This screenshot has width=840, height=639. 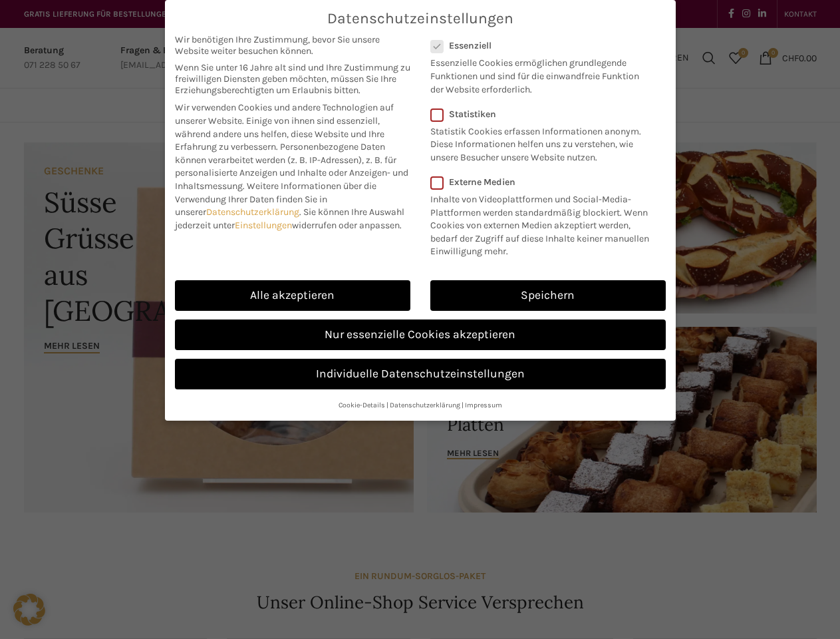 I want to click on span: Personenbezogene Daten können verarbeitet werden (z. B. IP-Adressen), z. B. für personalisierte A..., so click(x=291, y=166).